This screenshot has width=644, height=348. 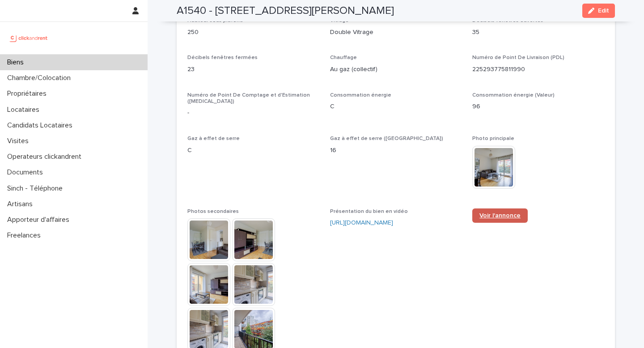 I want to click on p: Candidats Locataires, so click(x=42, y=125).